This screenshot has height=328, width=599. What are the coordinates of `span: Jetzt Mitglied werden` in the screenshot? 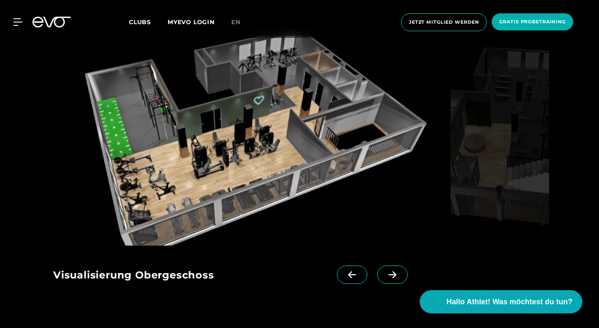 It's located at (444, 22).